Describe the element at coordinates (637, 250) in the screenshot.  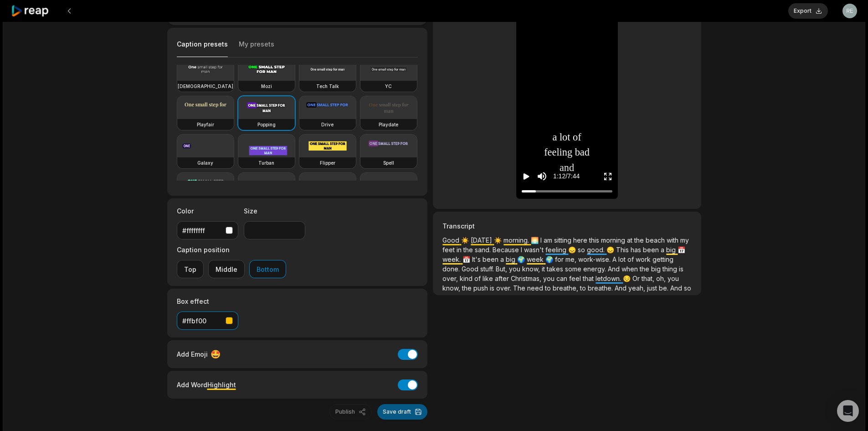
I see `span: has` at that location.